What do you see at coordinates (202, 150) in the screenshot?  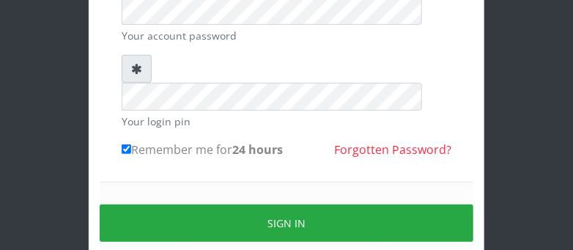 I see `label: Remember me for` at bounding box center [202, 150].